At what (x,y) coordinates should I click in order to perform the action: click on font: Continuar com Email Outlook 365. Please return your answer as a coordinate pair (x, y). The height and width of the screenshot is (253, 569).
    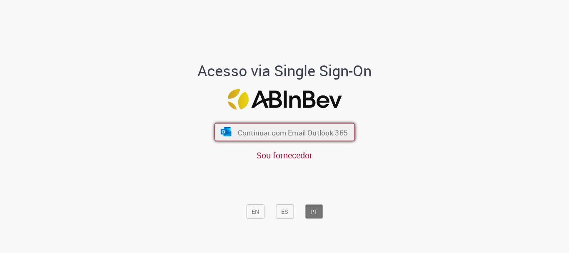
    Looking at the image, I should click on (293, 132).